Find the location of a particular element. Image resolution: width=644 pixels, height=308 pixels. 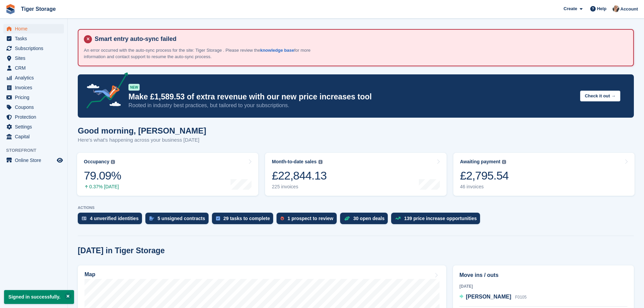

a: Tiger Storage is located at coordinates (38, 9).